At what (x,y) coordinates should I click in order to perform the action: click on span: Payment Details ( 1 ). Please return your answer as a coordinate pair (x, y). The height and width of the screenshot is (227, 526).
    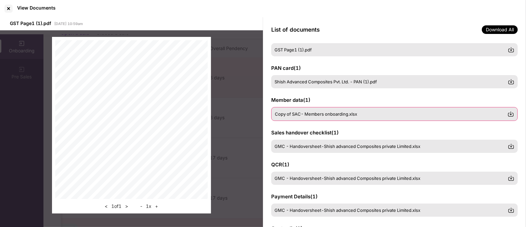
    Looking at the image, I should click on (294, 196).